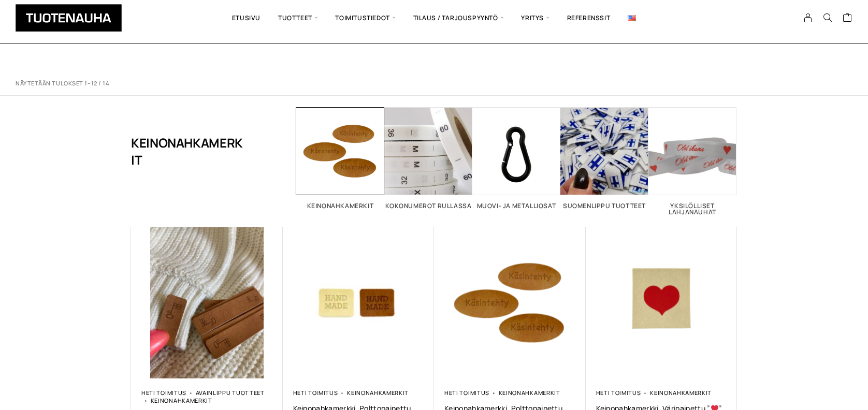 This screenshot has width=868, height=410. What do you see at coordinates (68, 18) in the screenshot?
I see `img: Tuotenauha Oy` at bounding box center [68, 18].